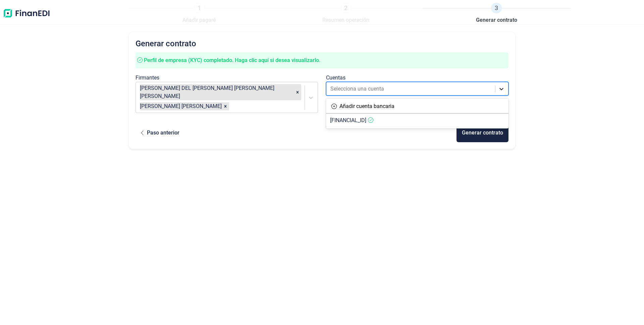 The height and width of the screenshot is (325, 644). I want to click on button: Paso anterior, so click(160, 133).